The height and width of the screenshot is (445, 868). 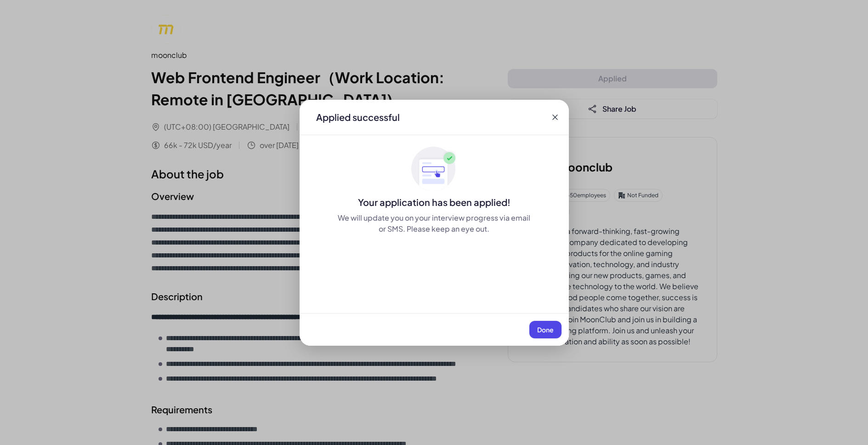 I want to click on div: Your application has been applied!, so click(x=434, y=202).